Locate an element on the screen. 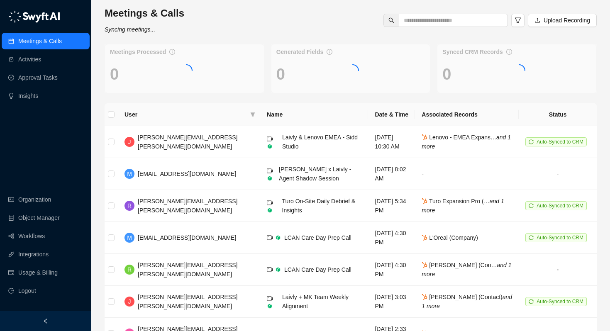  th: Date & Time is located at coordinates (391, 115).